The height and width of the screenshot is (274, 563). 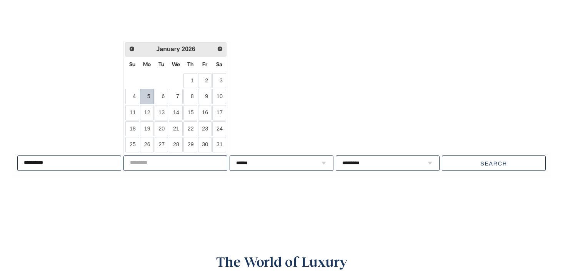 What do you see at coordinates (205, 96) in the screenshot?
I see `a: 9` at bounding box center [205, 96].